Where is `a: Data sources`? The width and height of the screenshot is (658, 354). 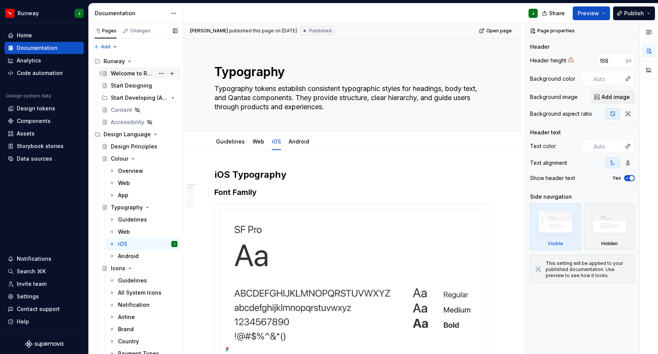 a: Data sources is located at coordinates (44, 159).